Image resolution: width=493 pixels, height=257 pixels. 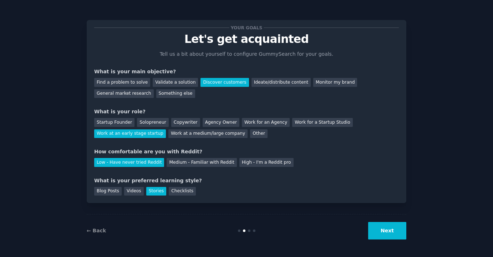 I want to click on div: Checklists, so click(x=182, y=191).